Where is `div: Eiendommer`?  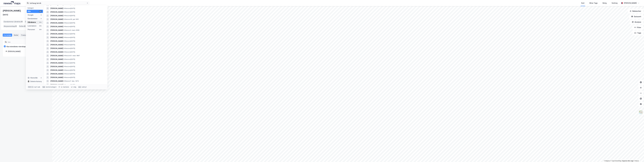 div: Eiendommer is located at coordinates (32, 19).